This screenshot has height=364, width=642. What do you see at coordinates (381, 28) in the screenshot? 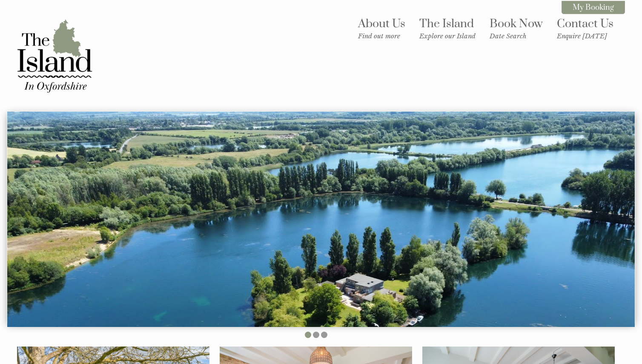
I see `a: About UsFind out more` at bounding box center [381, 28].